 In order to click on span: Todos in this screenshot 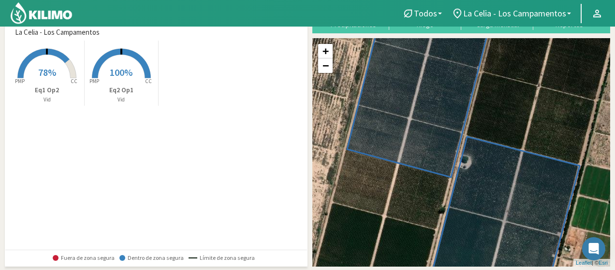, I will do `click(425, 13)`.